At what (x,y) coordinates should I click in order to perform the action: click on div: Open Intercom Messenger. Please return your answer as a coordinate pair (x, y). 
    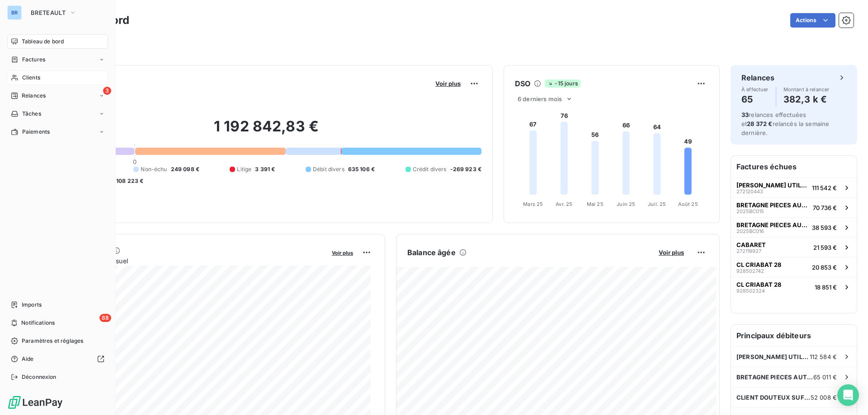
    Looking at the image, I should click on (848, 395).